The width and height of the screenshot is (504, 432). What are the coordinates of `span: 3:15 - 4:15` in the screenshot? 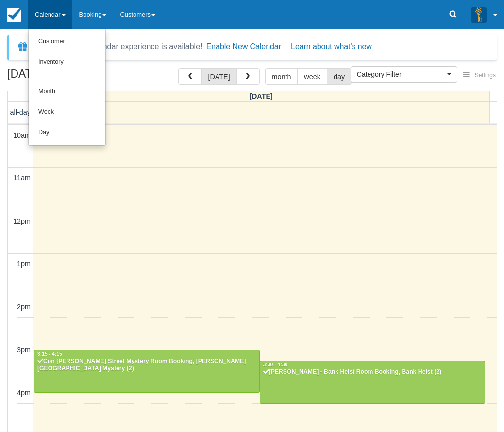 It's located at (49, 354).